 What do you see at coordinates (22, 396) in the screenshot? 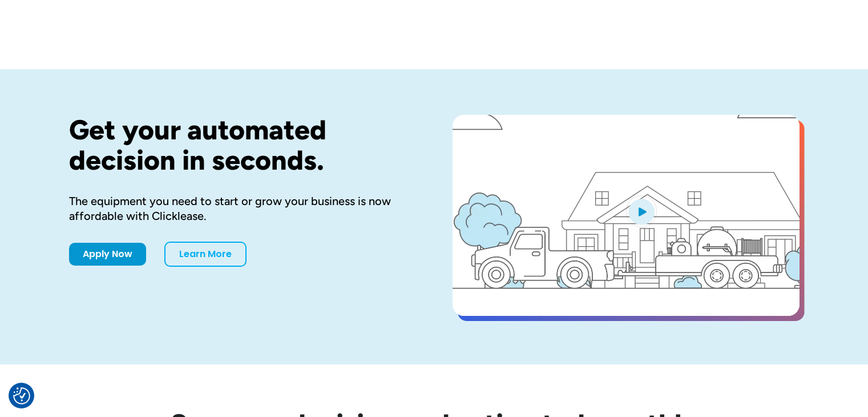
I see `img: Revisit consent button` at bounding box center [22, 396].